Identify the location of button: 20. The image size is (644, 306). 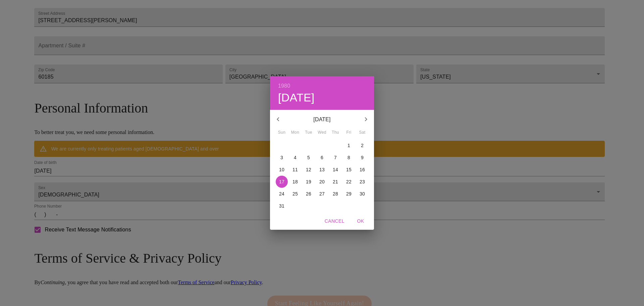
(322, 182).